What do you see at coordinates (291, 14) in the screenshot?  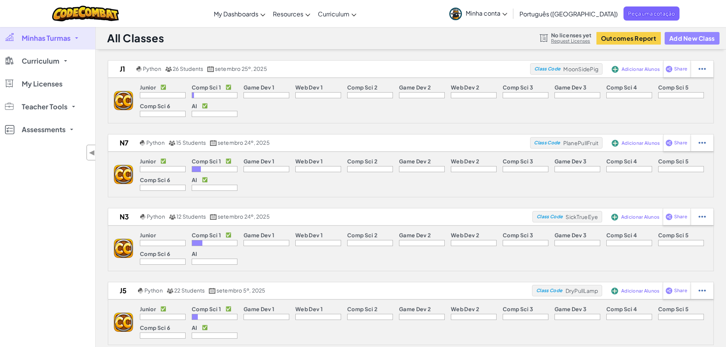 I see `a: Resources` at bounding box center [291, 14].